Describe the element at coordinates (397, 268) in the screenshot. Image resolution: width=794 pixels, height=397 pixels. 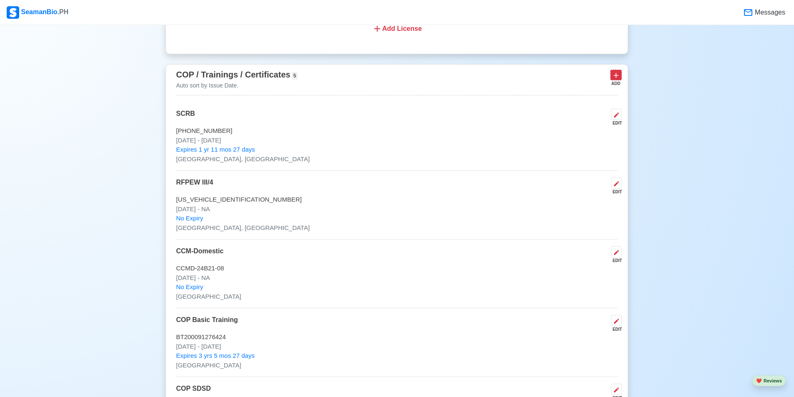
I see `p: CCMD-24B21-08` at that location.